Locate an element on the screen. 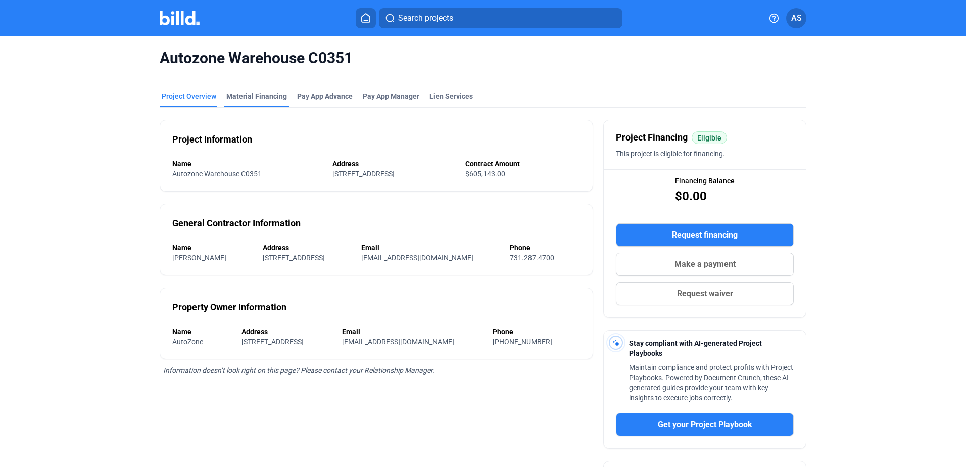 The image size is (966, 467). span: $0.00 is located at coordinates (691, 196).